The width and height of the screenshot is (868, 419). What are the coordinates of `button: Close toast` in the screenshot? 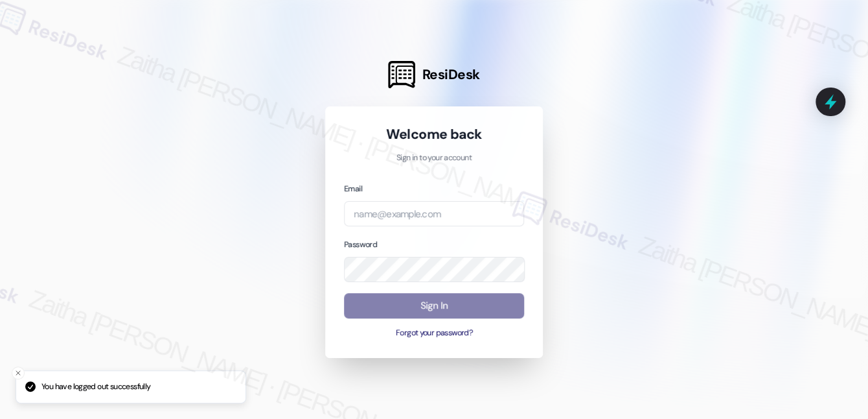 It's located at (18, 373).